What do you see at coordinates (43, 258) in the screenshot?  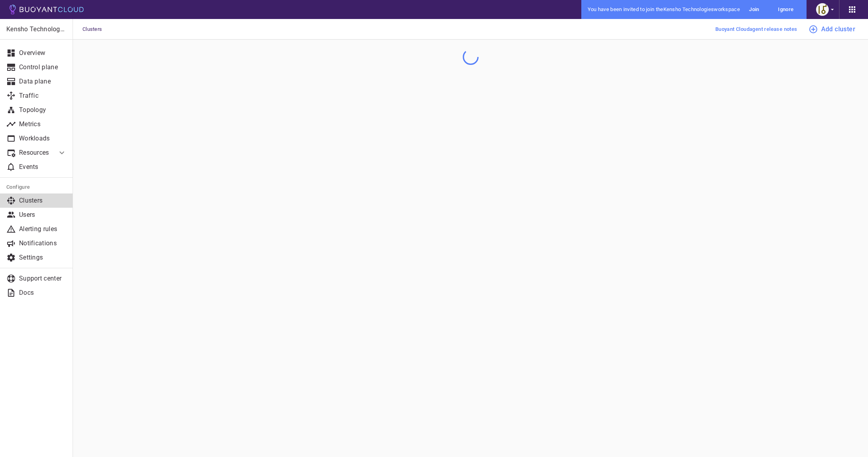 I see `p: Settings` at bounding box center [43, 258].